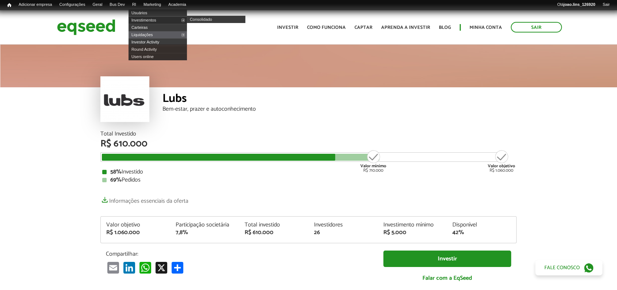  I want to click on a: RI, so click(134, 5).